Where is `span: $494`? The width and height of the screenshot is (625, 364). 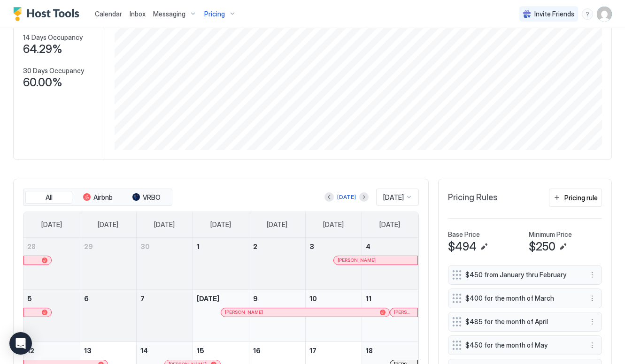
span: $494 is located at coordinates (462, 247).